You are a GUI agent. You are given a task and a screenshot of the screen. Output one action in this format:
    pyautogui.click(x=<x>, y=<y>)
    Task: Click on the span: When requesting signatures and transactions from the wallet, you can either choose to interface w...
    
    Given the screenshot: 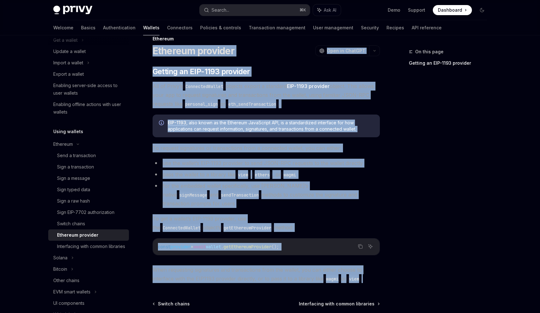 What is the action you would take?
    pyautogui.click(x=266, y=274)
    